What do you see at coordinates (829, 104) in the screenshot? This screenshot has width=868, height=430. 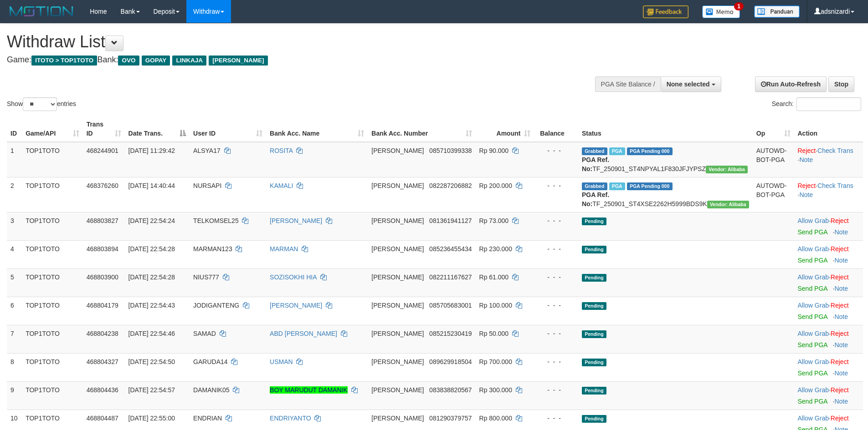 I see `input: Search:` at bounding box center [829, 104].